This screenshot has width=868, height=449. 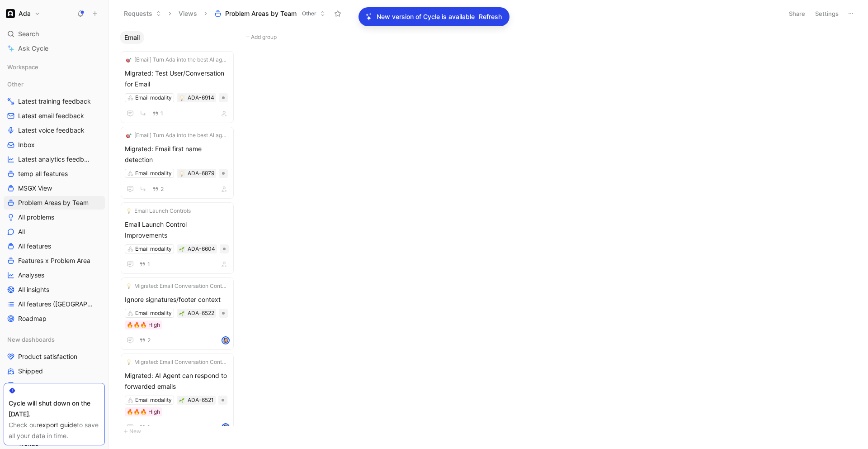 I want to click on div: ADA-6914, so click(x=201, y=98).